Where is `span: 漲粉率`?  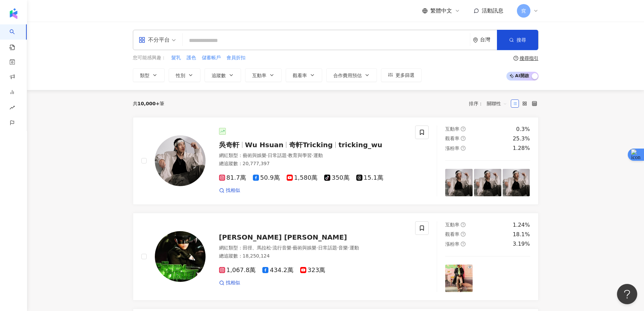 span: 漲粉率 is located at coordinates (453, 148).